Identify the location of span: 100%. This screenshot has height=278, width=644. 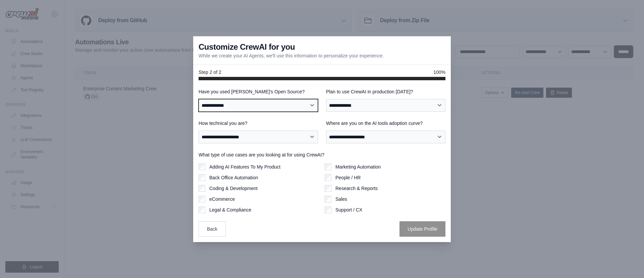
(439, 72).